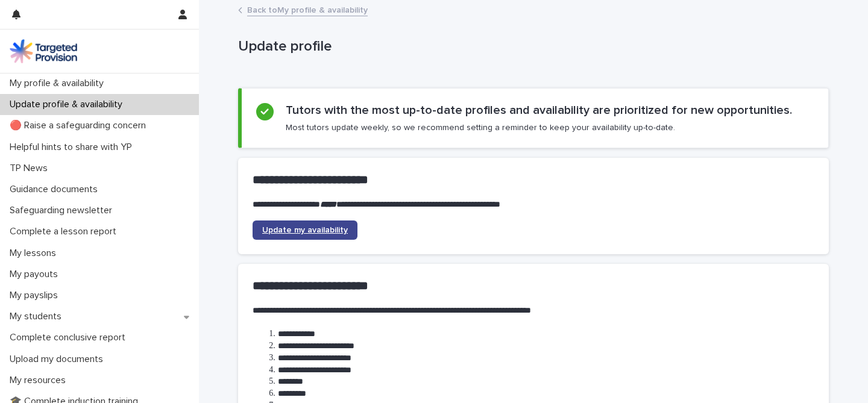 The image size is (868, 403). Describe the element at coordinates (40, 380) in the screenshot. I see `p: My resources` at that location.